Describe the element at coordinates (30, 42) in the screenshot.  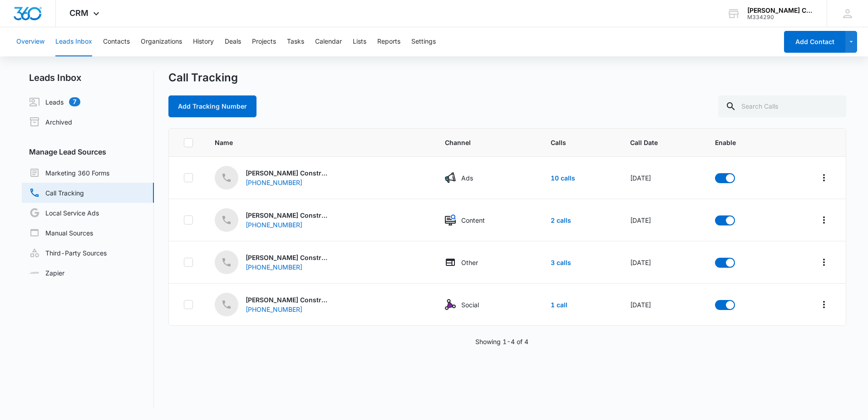
I see `button: Overview` at that location.